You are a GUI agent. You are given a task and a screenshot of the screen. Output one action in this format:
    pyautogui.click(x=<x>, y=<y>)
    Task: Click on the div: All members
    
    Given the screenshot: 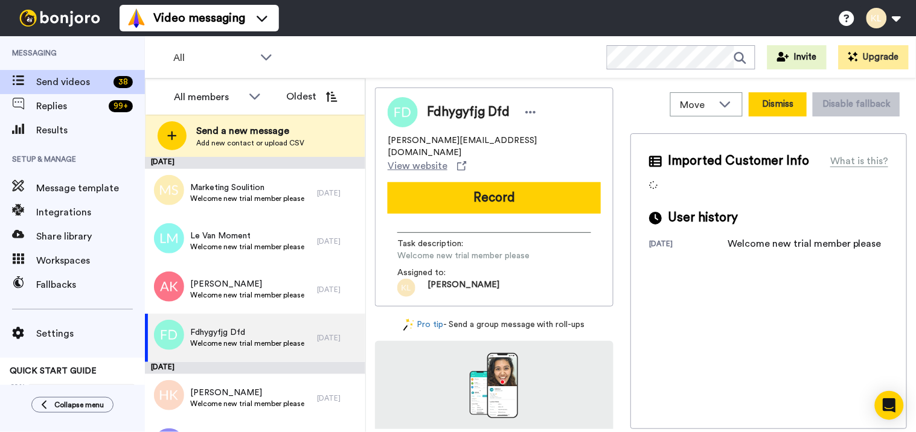 What is the action you would take?
    pyautogui.click(x=208, y=97)
    